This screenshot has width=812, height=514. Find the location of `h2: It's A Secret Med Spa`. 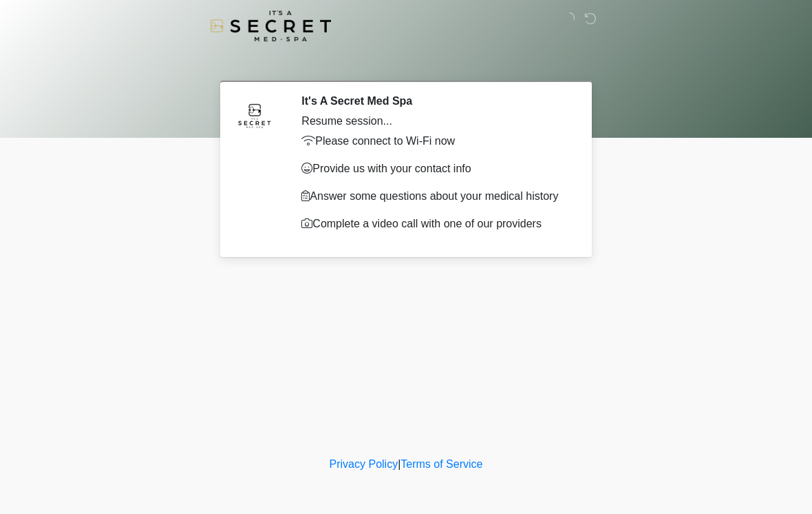

h2: It's A Secret Med Spa is located at coordinates (435, 100).